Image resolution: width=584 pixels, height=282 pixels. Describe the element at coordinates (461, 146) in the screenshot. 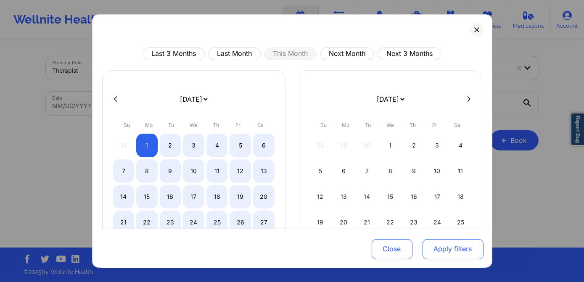

I see `div: Sat Oct 04 2025` at that location.